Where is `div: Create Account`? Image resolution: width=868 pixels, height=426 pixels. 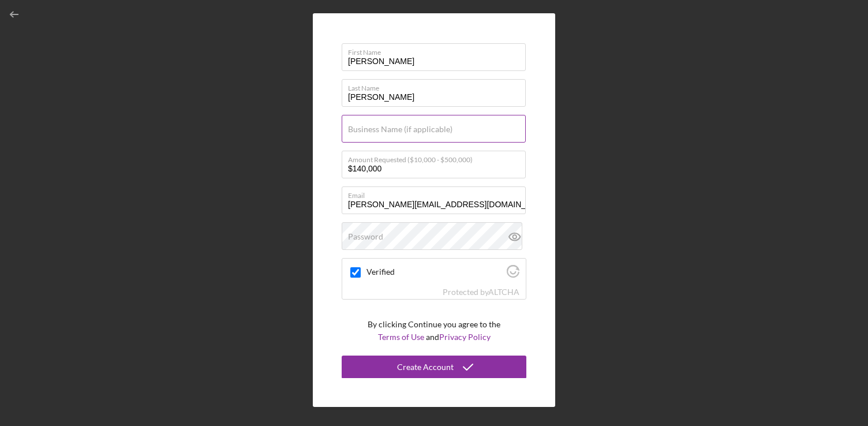
div: Create Account is located at coordinates (426, 367).